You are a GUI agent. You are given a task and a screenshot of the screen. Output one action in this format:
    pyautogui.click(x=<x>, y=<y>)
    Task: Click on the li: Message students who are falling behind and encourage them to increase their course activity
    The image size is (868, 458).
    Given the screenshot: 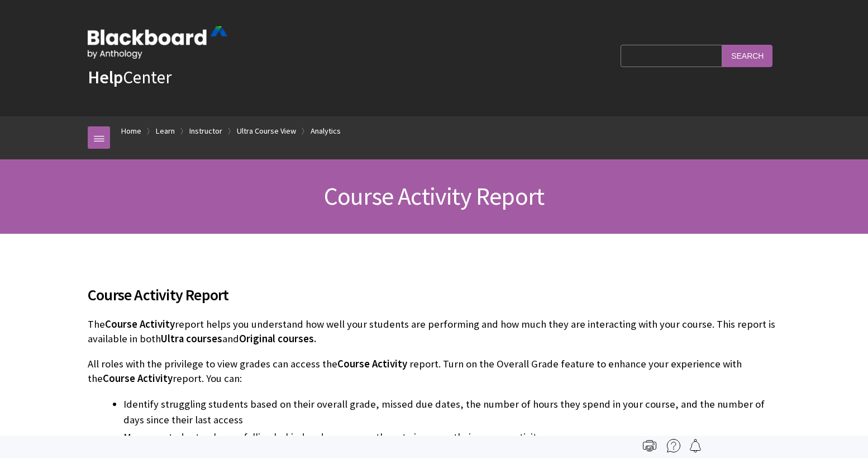 What is the action you would take?
    pyautogui.click(x=452, y=437)
    